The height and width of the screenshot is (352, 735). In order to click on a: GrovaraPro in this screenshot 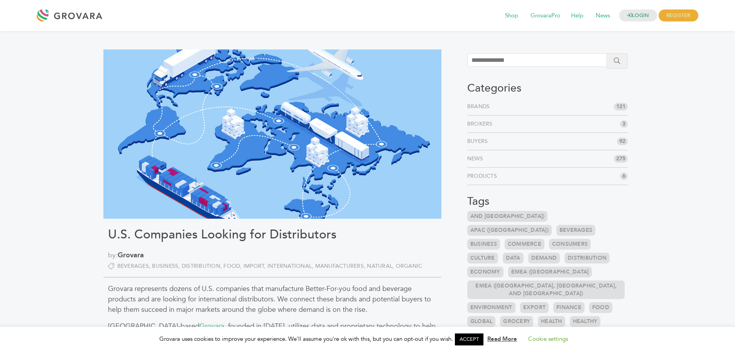, I will do `click(546, 16)`.